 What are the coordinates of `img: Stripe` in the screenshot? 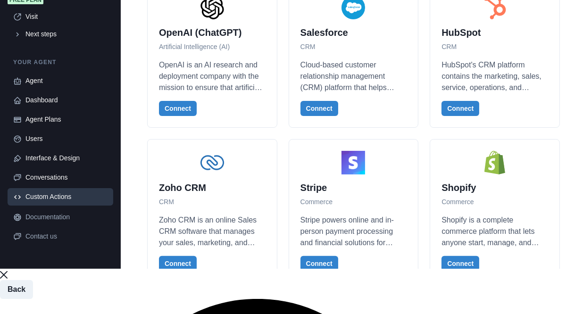 It's located at (354, 163).